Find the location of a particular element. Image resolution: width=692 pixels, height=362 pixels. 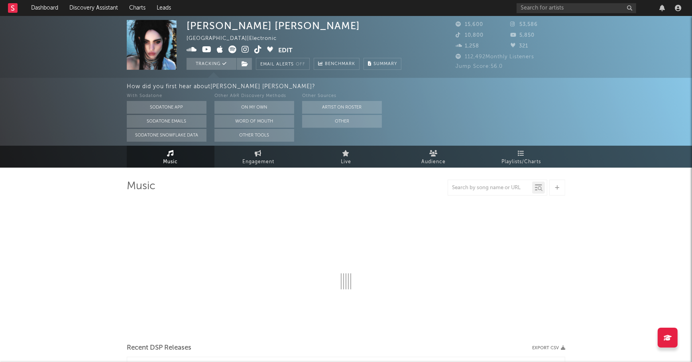

a: Playlists/Charts is located at coordinates (522, 156).